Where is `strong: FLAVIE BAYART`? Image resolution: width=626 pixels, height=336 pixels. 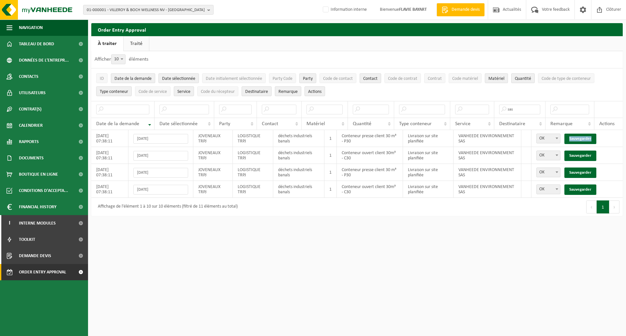
strong: FLAVIE BAYART is located at coordinates (413, 9).